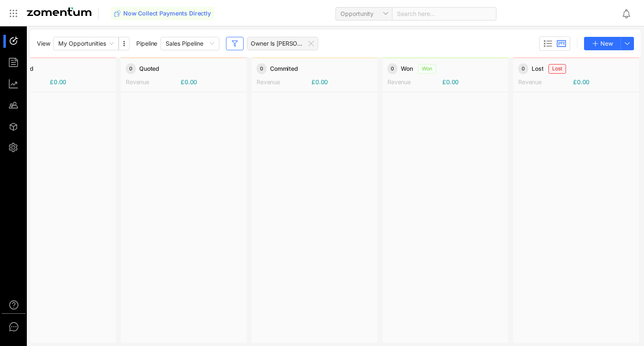 The height and width of the screenshot is (346, 644). I want to click on span: My Opportunities, so click(86, 44).